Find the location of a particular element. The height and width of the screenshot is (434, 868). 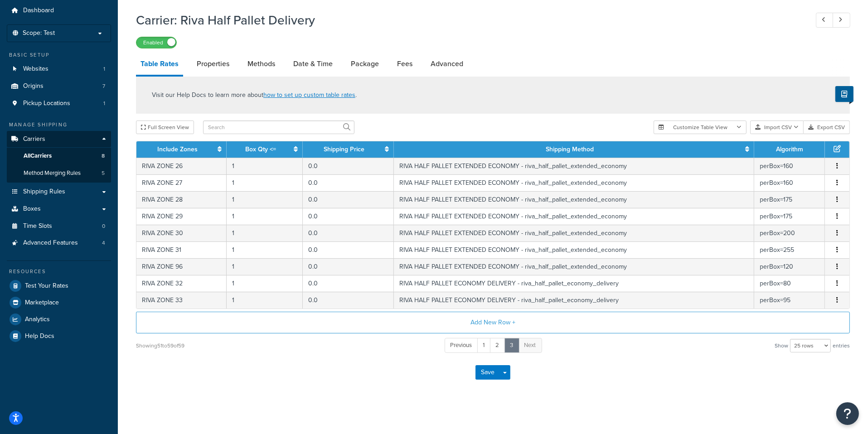

span: Websites is located at coordinates (36, 69).